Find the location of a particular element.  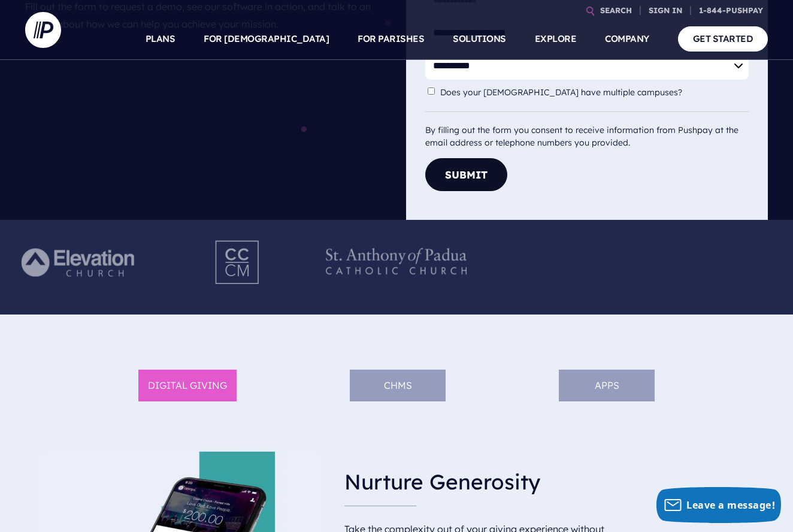

a: FOR PARISHES is located at coordinates (390, 39).